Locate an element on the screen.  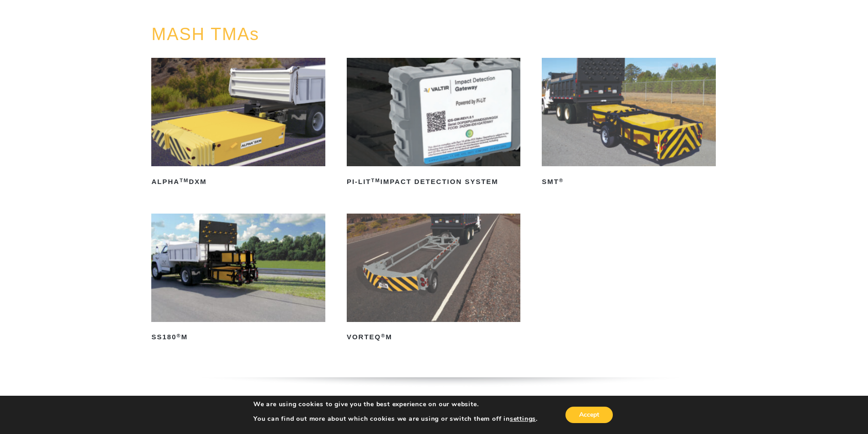
a: VORTEQ®M is located at coordinates (434, 279).